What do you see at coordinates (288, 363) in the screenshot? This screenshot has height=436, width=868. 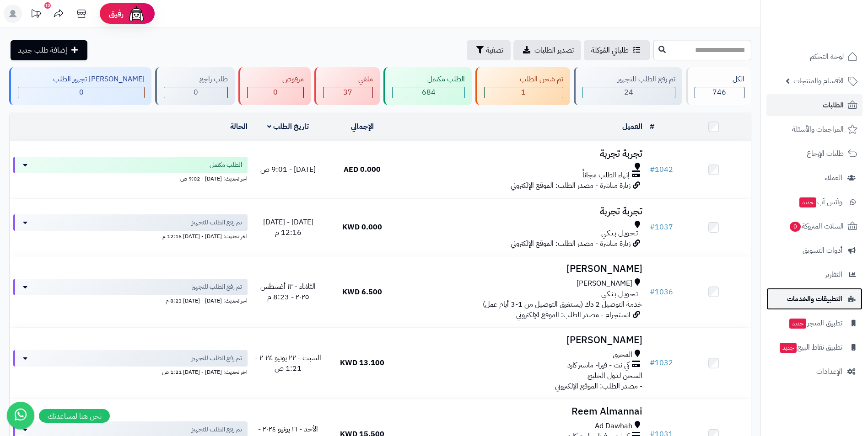 I see `span: السبت - ٢٢ يونيو ٢٠٢٤ - 1:21 ص` at bounding box center [288, 363].